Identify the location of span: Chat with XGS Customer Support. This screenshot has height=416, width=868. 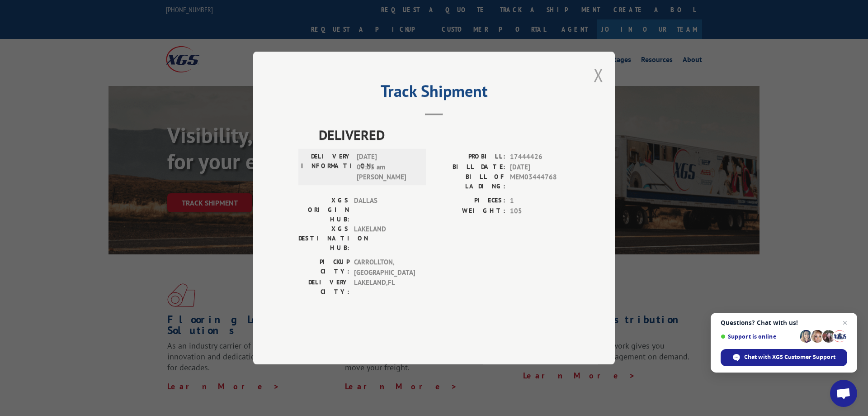
(790, 357).